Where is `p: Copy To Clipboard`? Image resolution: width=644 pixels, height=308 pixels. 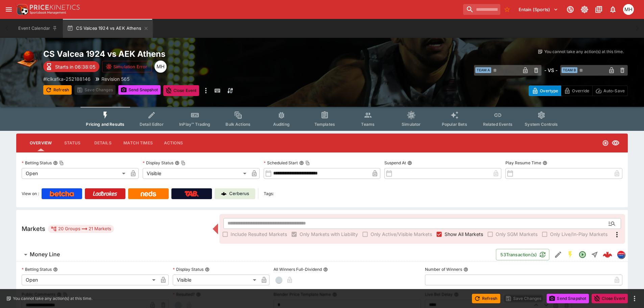
p: Copy To Clipboard is located at coordinates (67, 79).